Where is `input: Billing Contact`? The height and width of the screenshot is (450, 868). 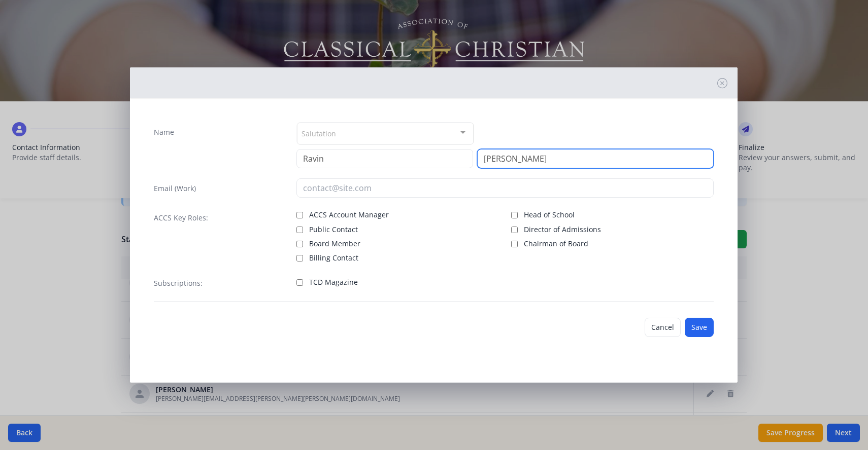 input: Billing Contact is located at coordinates (299, 258).